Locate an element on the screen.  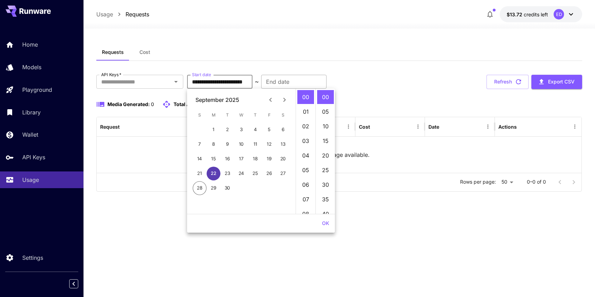
button: $13.7199ED is located at coordinates (540, 14).